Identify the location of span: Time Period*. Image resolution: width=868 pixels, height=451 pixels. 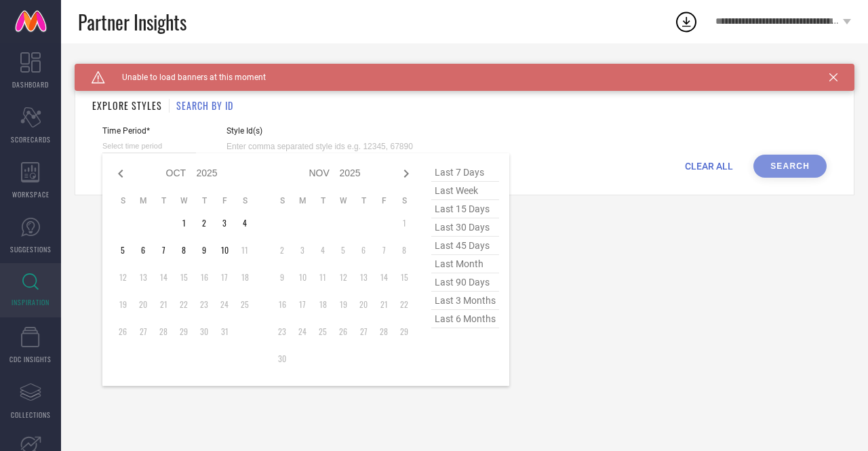
(149, 131).